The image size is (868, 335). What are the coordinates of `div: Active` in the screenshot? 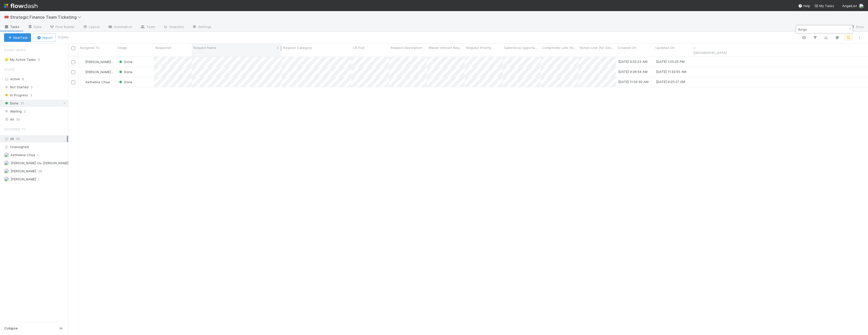 It's located at (35, 79).